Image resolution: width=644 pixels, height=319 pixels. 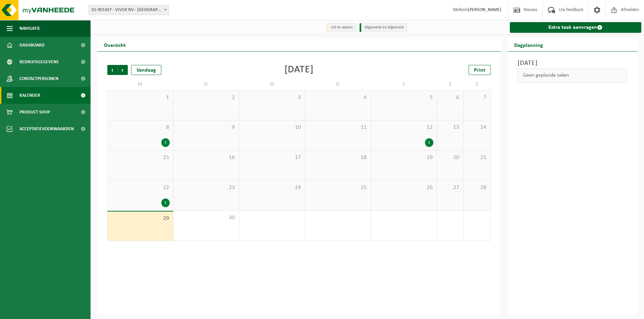 What do you see at coordinates (450, 188) in the screenshot?
I see `span: 27` at bounding box center [450, 188].